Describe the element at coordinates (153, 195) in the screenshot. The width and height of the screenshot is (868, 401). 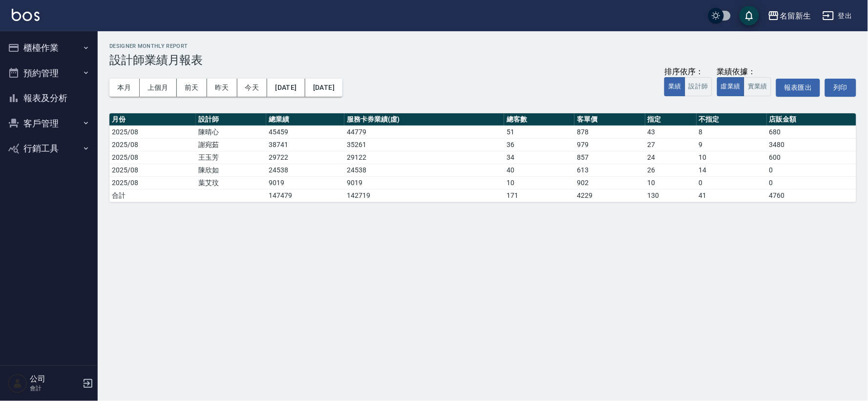
I see `td: 合計` at that location.